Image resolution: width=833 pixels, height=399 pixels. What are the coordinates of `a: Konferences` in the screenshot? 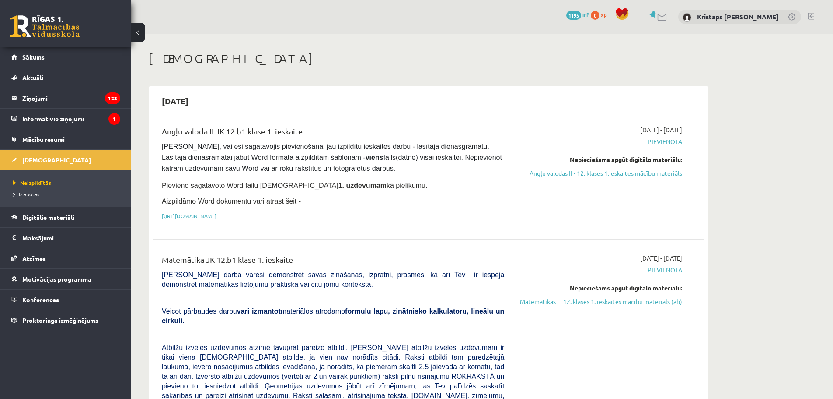 It's located at (66, 299).